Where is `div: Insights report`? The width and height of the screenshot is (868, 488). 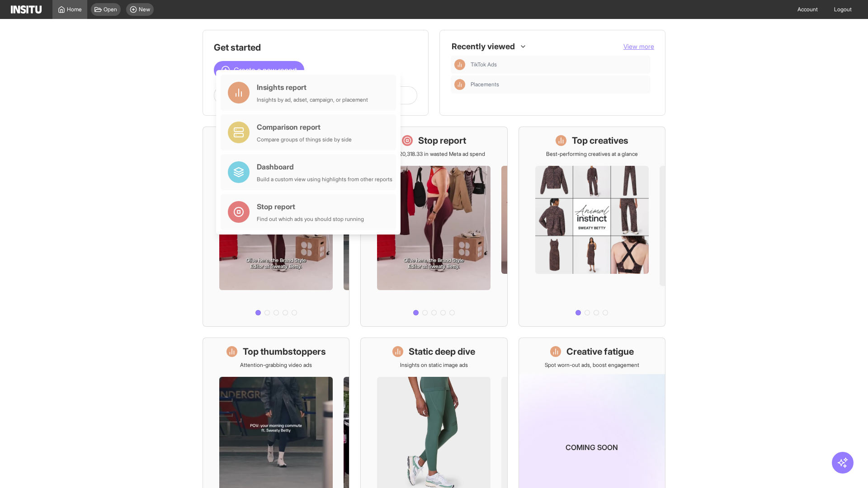
div: Insights report is located at coordinates (312, 87).